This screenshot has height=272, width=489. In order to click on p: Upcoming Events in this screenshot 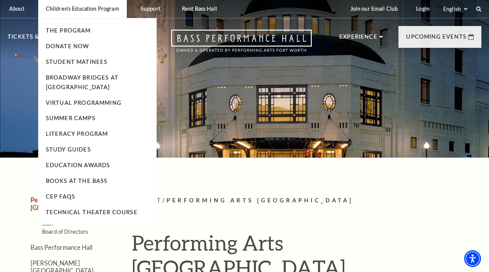, I will do `click(437, 39)`.